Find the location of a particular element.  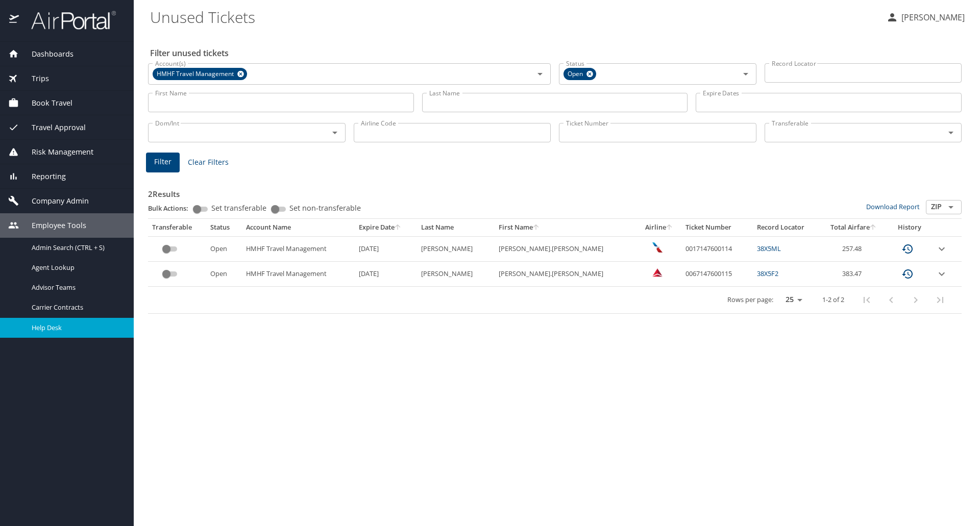

button: Clear Filters is located at coordinates (209, 162).